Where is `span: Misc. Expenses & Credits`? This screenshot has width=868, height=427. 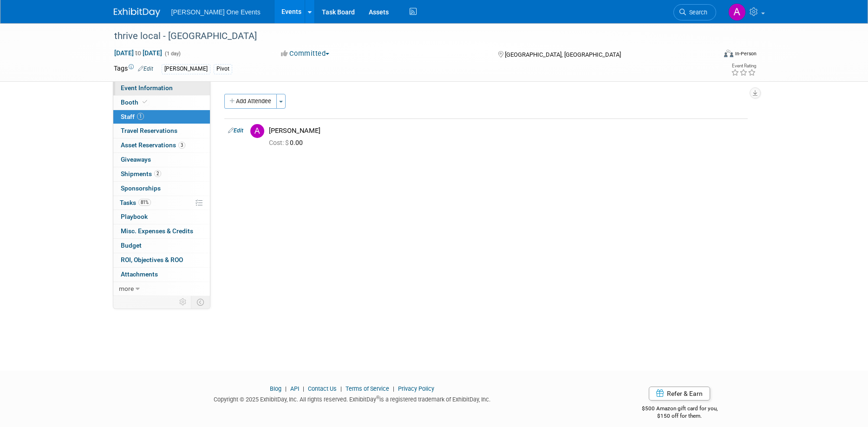
span: Misc. Expenses & Credits is located at coordinates (157, 231).